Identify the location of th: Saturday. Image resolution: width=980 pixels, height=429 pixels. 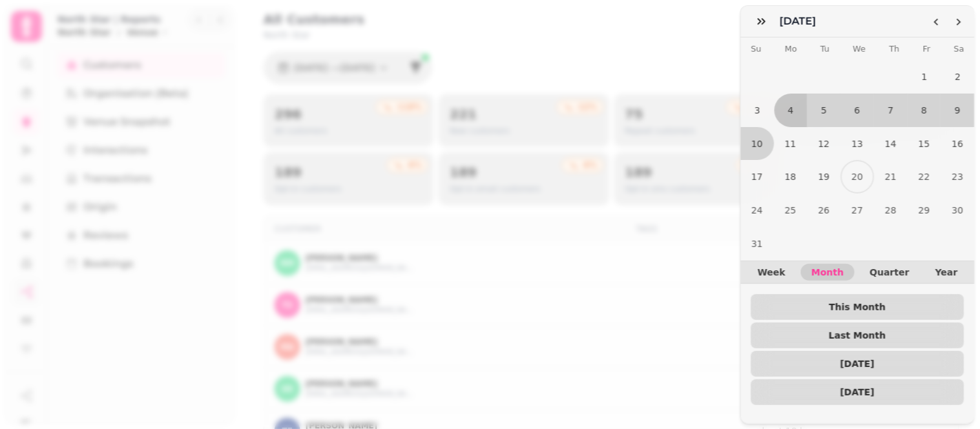
(959, 49).